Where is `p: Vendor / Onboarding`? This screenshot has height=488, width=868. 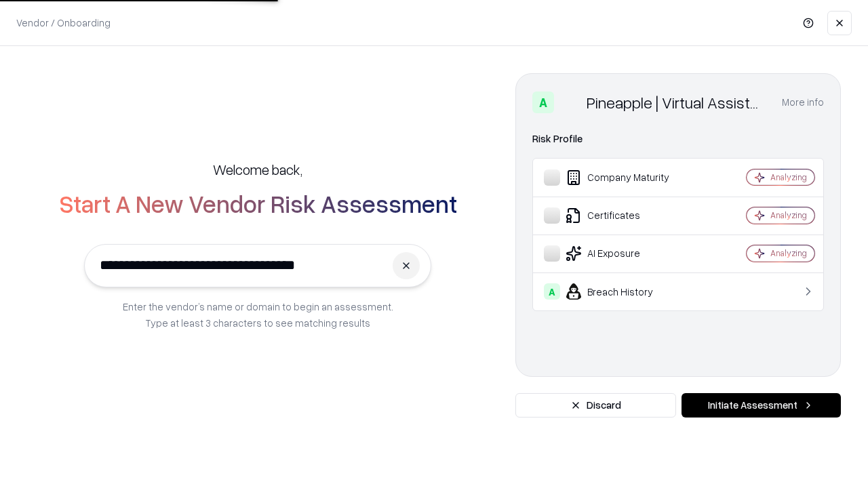
p: Vendor / Onboarding is located at coordinates (63, 22).